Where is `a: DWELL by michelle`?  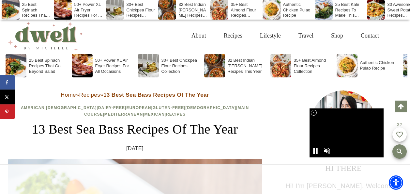 a: DWELL by michelle is located at coordinates (45, 36).